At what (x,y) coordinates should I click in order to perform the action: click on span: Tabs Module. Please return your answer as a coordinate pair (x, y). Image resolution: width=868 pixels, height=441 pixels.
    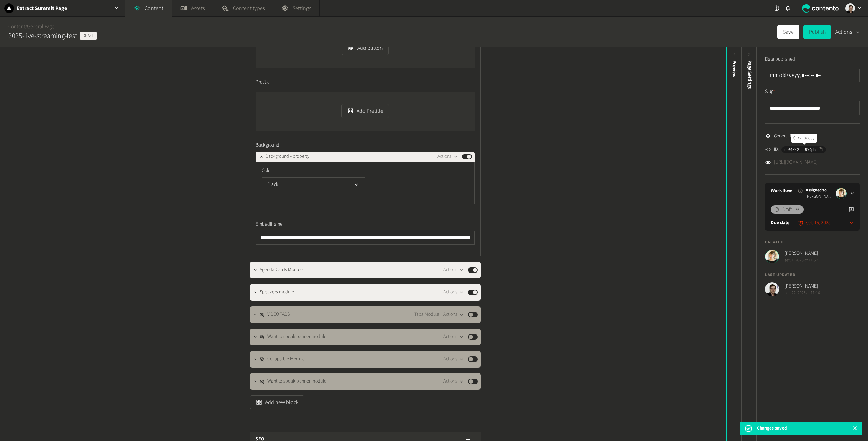
    Looking at the image, I should click on (427, 314).